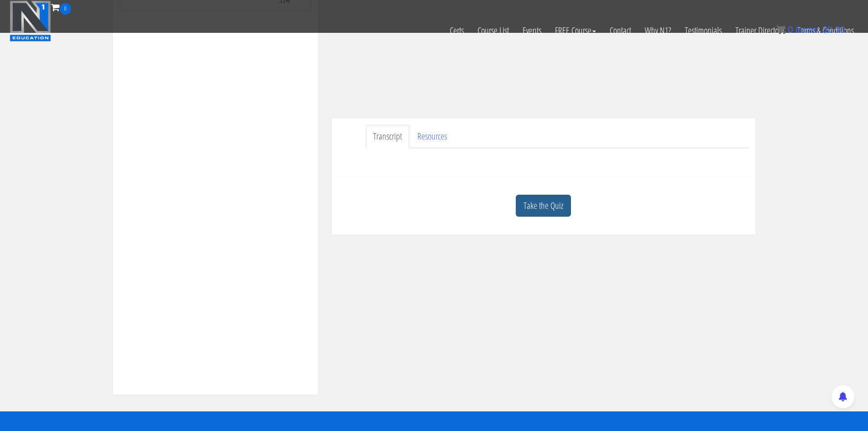  I want to click on a: Certs, so click(457, 30).